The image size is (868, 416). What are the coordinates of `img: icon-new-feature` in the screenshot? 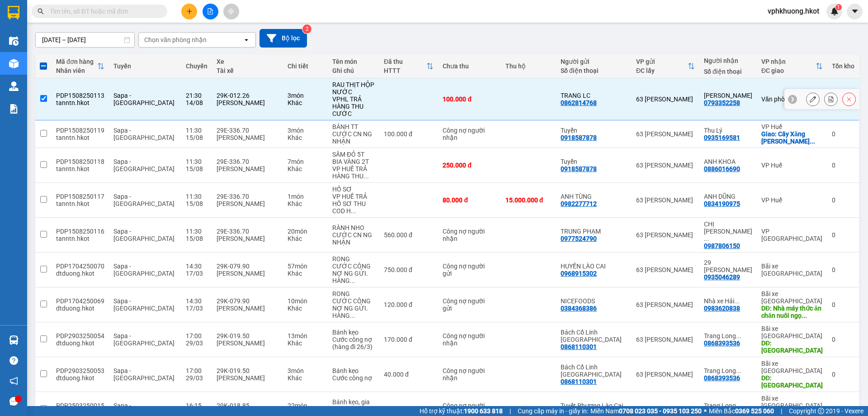 It's located at (834, 11).